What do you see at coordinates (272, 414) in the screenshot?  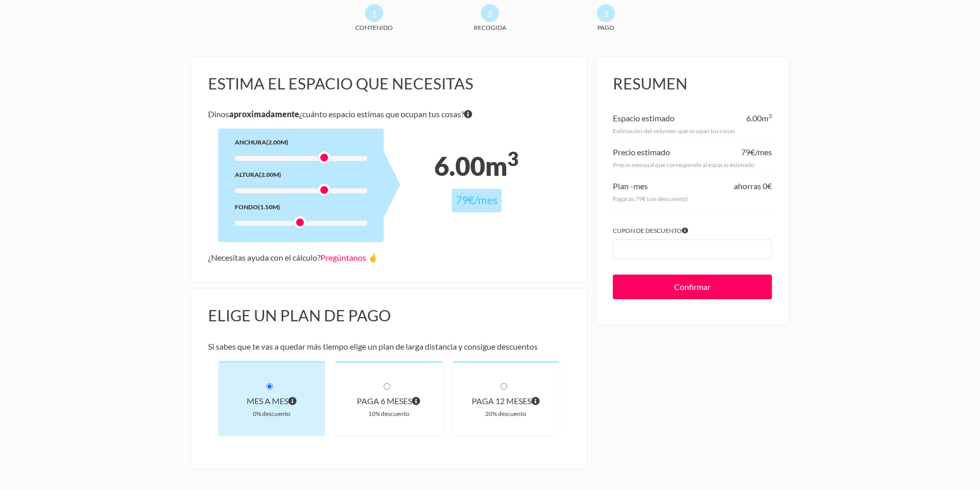 I see `div: 0% descuento` at bounding box center [272, 414].